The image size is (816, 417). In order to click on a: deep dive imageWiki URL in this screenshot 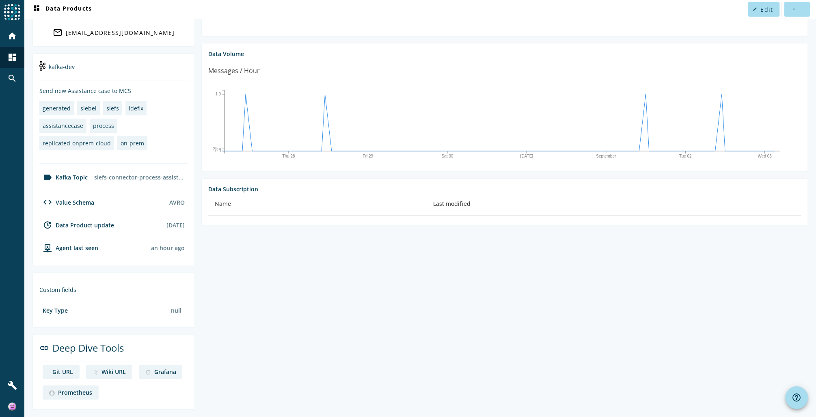, I will do `click(109, 371)`.